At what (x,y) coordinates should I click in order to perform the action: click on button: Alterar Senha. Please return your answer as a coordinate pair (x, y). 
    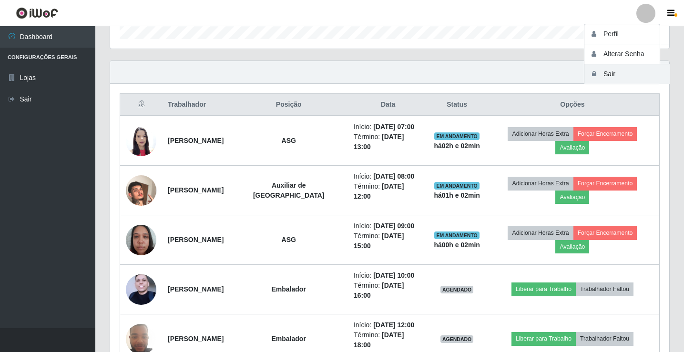
    Looking at the image, I should click on (627, 54).